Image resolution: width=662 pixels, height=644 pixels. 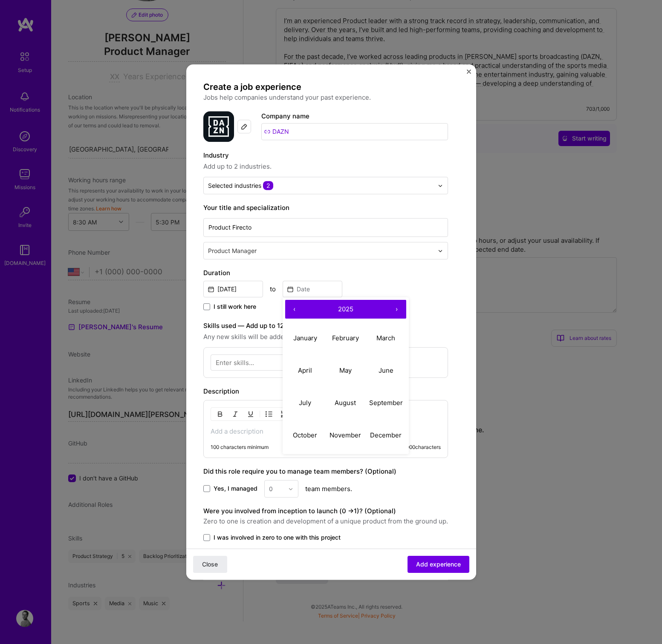 I want to click on label: Company name, so click(x=285, y=116).